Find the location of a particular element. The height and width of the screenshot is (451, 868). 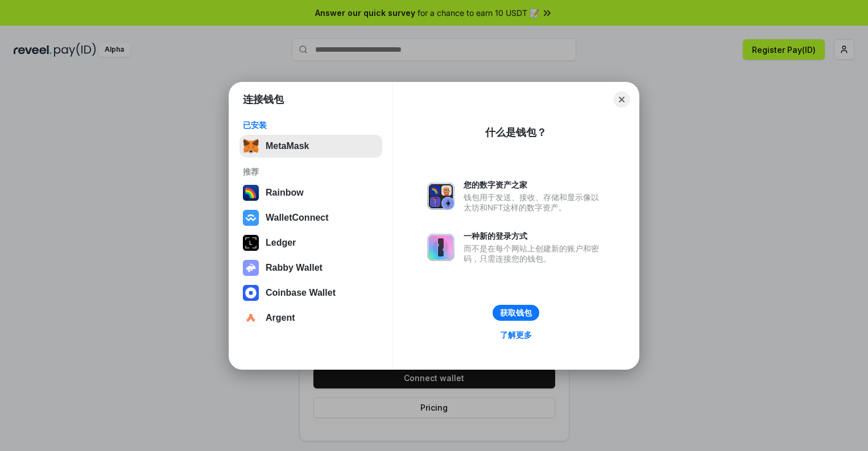

img: svg+xml,%3Csvg%20fill%3D%22none%22%20height%3D%2233%22%20viewBox%3D%220%200%2035%2033%22%20width%... is located at coordinates (251, 146).